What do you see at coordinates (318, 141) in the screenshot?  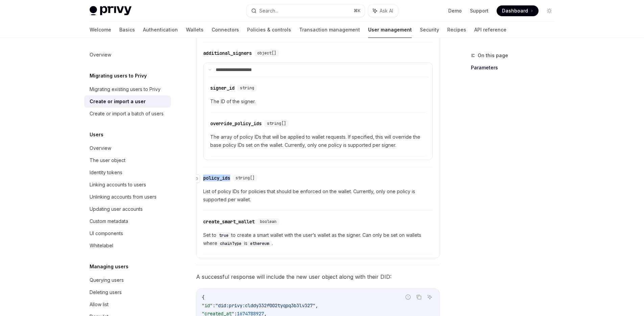 I see `span: The array of policy IDs that will be applied to wallet requests. If specified, this will override...` at bounding box center [318, 141].